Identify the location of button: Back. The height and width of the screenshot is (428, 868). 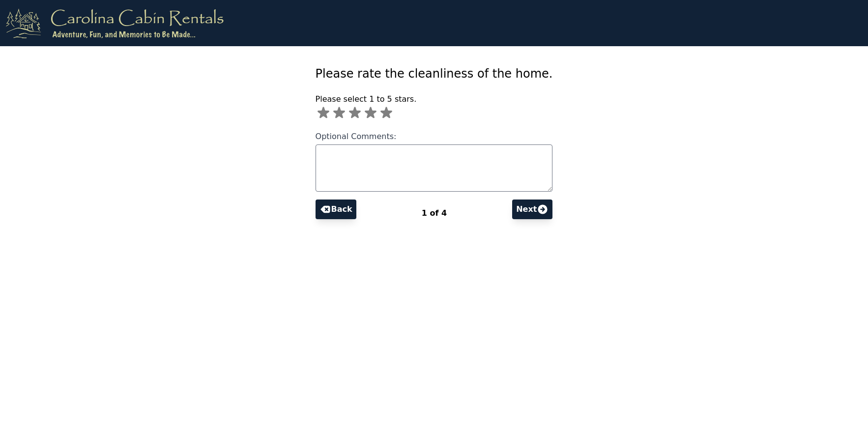
(336, 209).